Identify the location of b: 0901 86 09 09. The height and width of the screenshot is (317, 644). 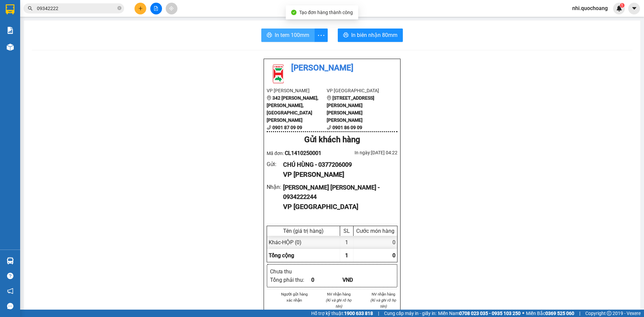
(347, 128).